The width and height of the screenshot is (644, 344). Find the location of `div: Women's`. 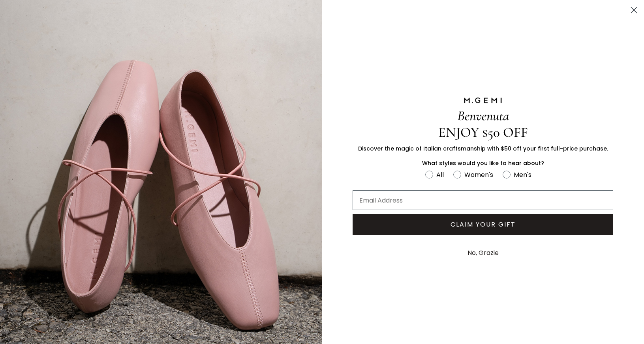

div: Women's is located at coordinates (479, 175).